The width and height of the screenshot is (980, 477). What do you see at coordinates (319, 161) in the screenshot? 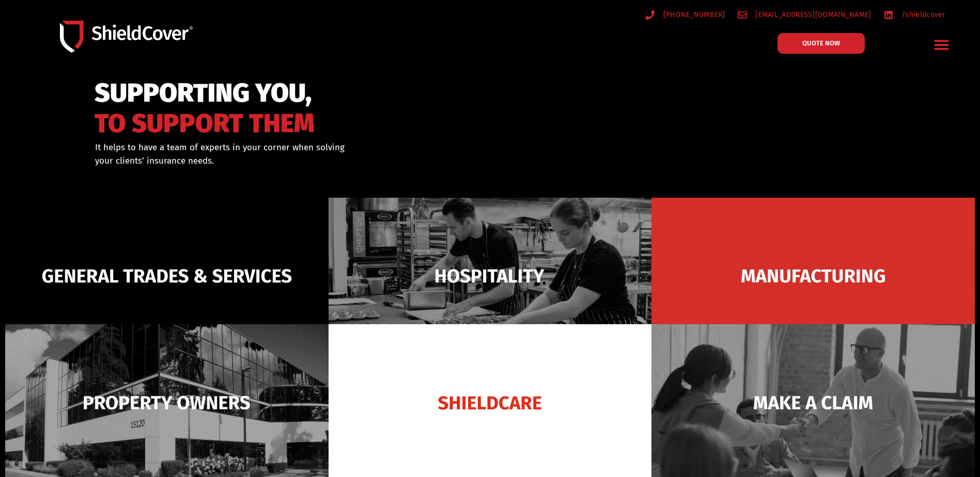
I see `p: your clients’ insurance needs.` at bounding box center [319, 161].